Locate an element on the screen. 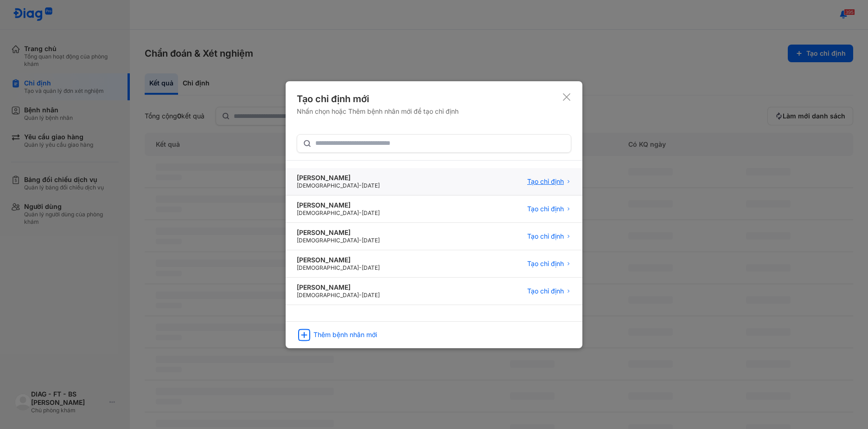 The height and width of the screenshot is (429, 868). div: Nhấn chọn hoặc Thêm bệnh nhân mới để tạo chỉ định is located at coordinates (377, 112).